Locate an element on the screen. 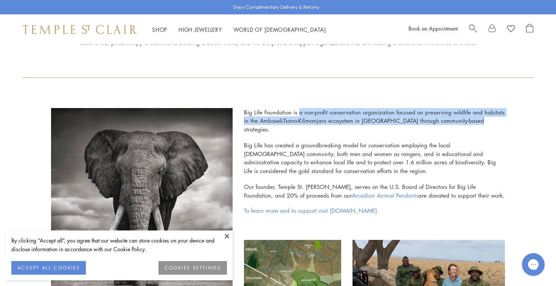 The image size is (556, 286). button: ACCEPT ALL COOKIES is located at coordinates (48, 268).